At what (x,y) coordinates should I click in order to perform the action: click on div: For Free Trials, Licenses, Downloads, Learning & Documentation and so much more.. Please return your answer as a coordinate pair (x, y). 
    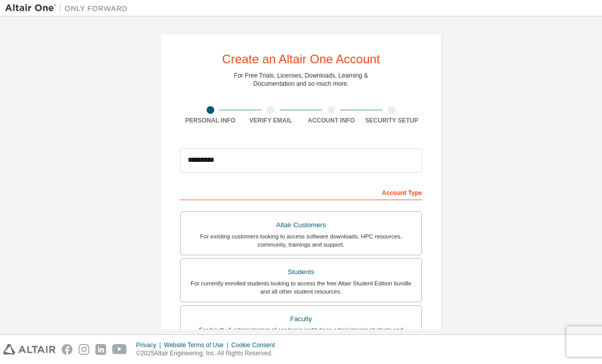
    Looking at the image, I should click on (301, 79).